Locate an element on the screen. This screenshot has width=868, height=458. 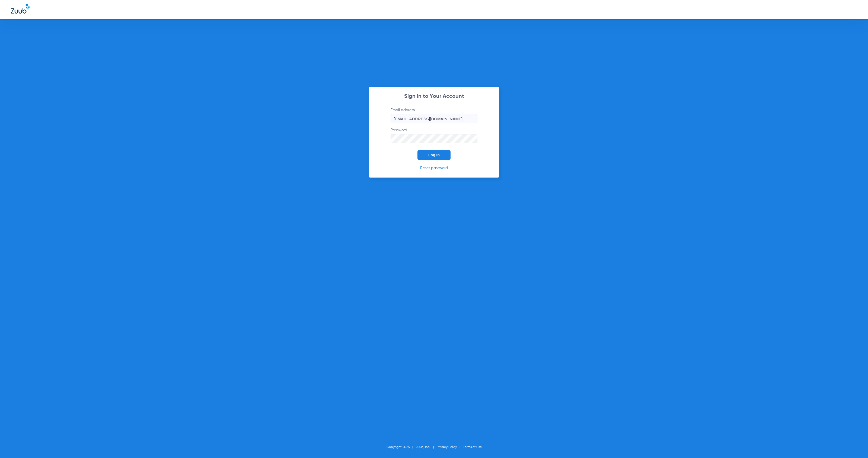
a: Privacy Policy is located at coordinates (447, 447).